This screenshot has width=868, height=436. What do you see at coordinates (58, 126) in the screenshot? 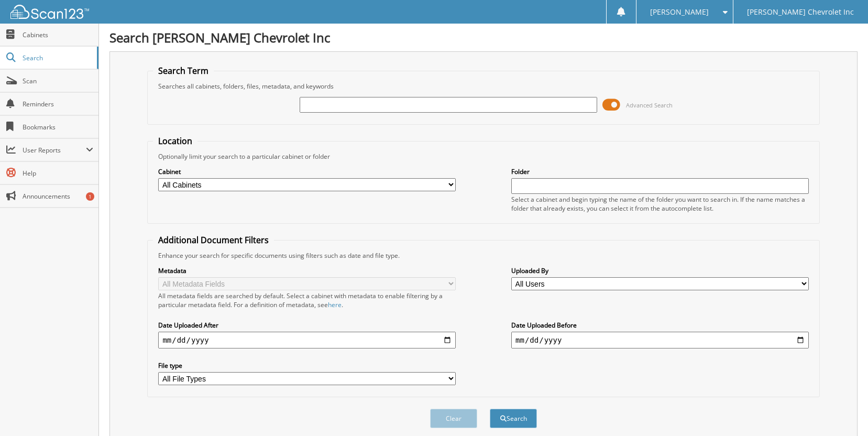
I see `span: Bookmarks` at bounding box center [58, 126].